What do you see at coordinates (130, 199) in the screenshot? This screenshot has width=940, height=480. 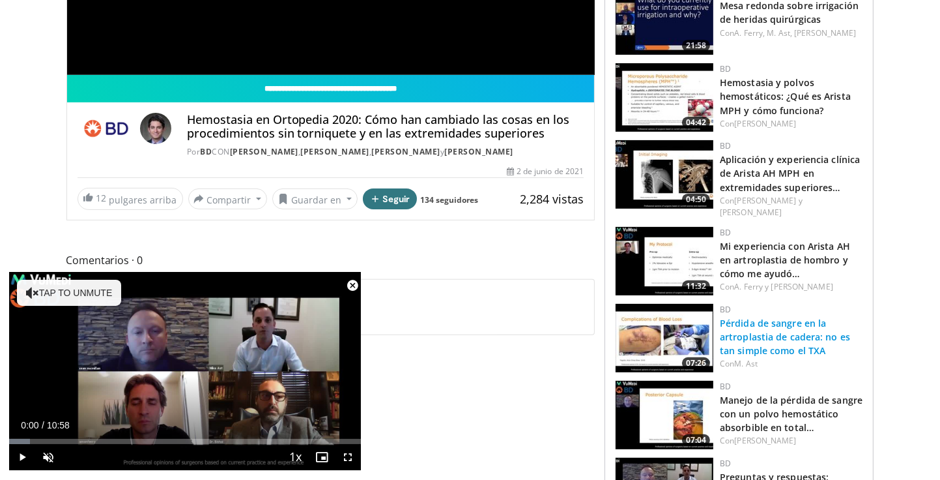 I see `a: 12 pulgares arriba` at bounding box center [130, 199].